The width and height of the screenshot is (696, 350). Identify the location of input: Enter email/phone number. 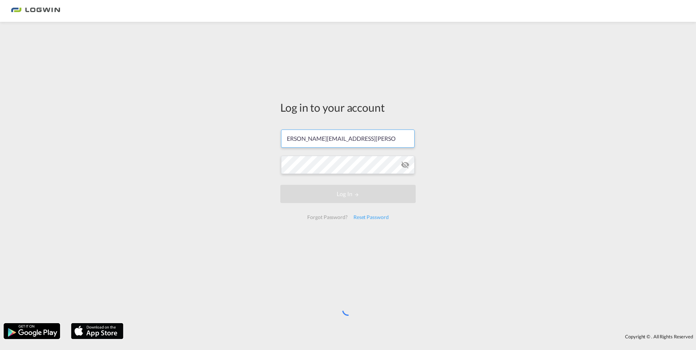
(348, 139).